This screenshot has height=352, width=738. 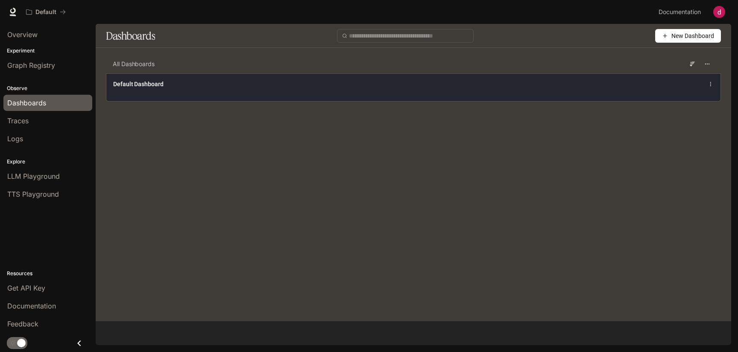 What do you see at coordinates (134, 64) in the screenshot?
I see `span: All Dashboards` at bounding box center [134, 64].